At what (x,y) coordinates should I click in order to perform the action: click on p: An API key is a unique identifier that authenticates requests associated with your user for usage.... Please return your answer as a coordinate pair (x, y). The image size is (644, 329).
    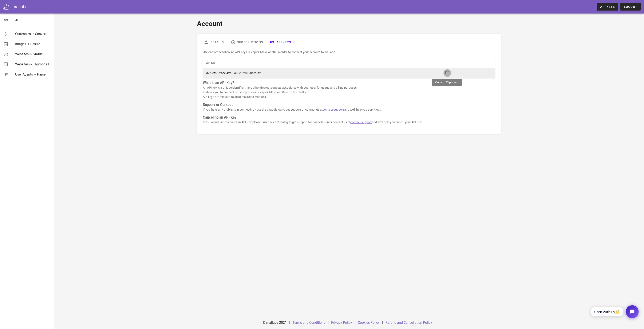
    Looking at the image, I should click on (349, 92).